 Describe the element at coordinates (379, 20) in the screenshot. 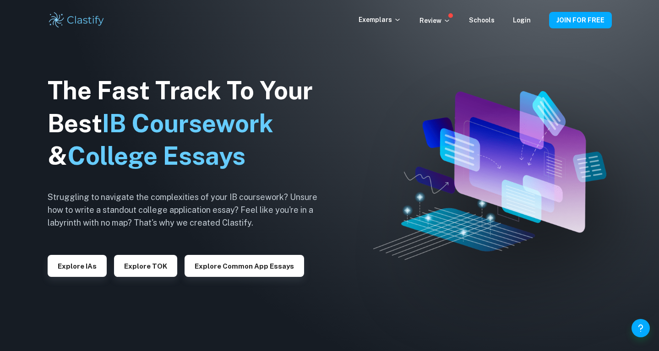

I see `p: Exemplars` at that location.